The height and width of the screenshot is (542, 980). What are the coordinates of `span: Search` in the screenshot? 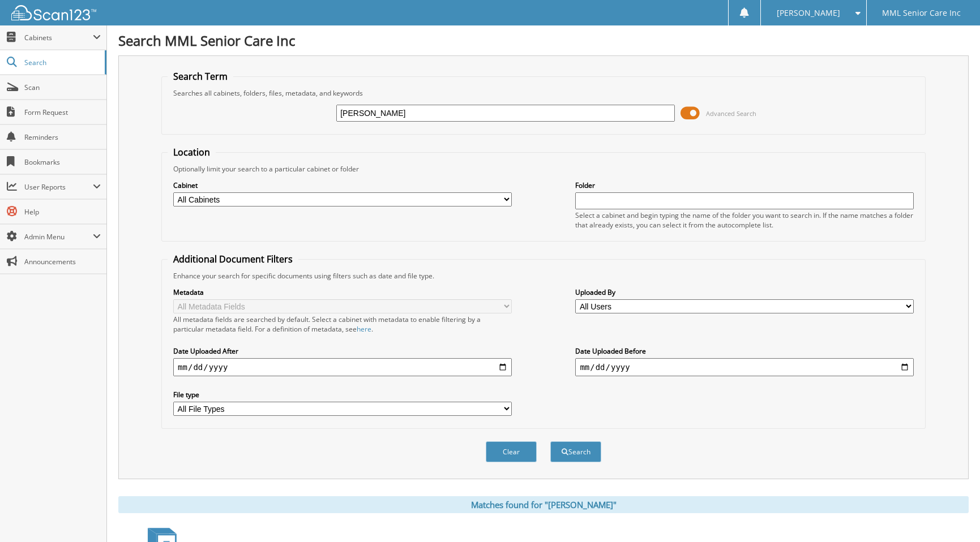 It's located at (62, 62).